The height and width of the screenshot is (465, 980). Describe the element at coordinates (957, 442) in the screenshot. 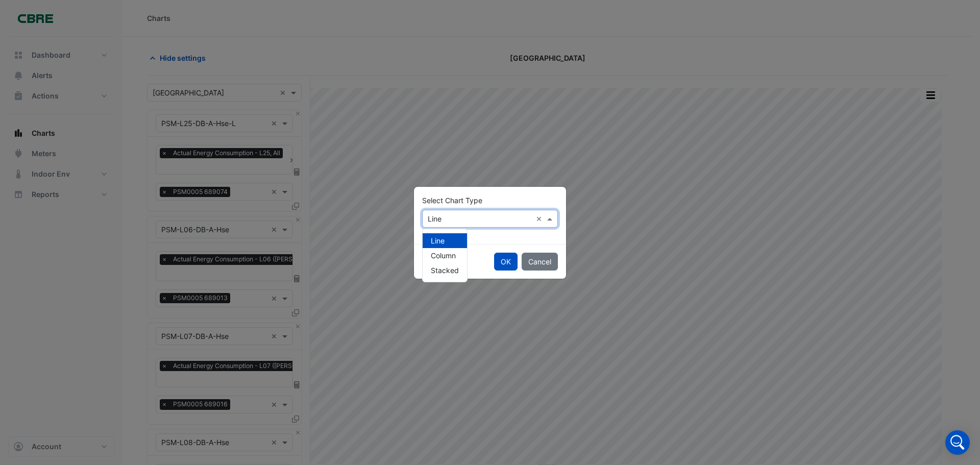

I see `div: Open Intercom Messenger` at that location.